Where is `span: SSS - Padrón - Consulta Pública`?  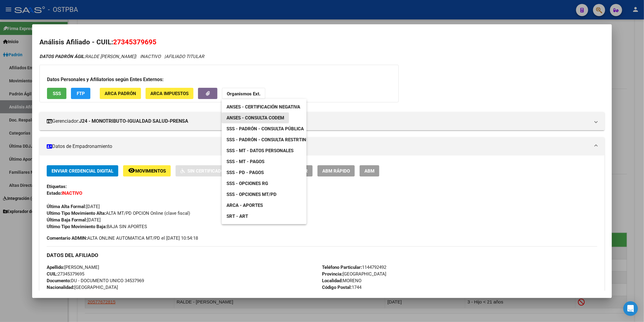
span: SSS - Padrón - Consulta Pública is located at coordinates (265, 129).